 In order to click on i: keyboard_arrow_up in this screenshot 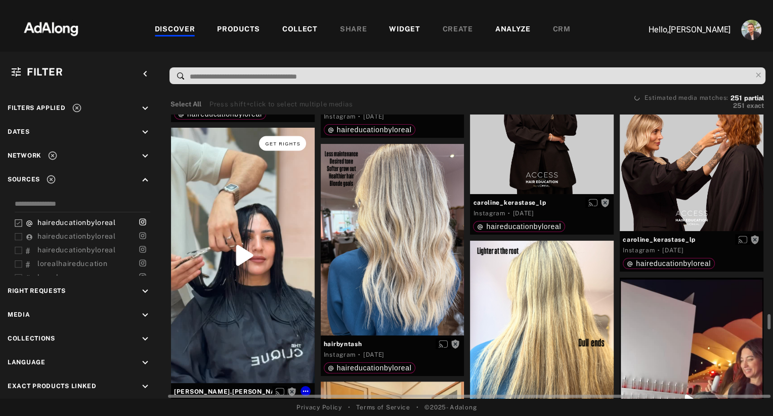, I will do `click(145, 180)`.